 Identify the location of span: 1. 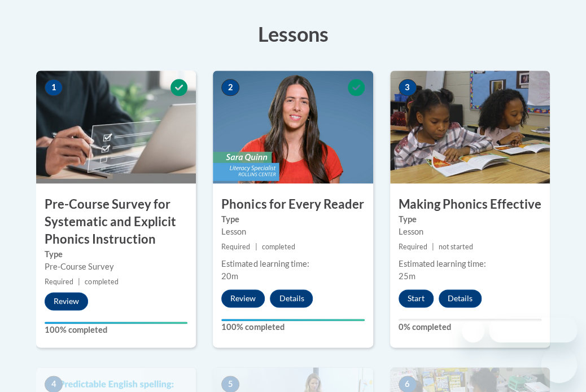
(54, 87).